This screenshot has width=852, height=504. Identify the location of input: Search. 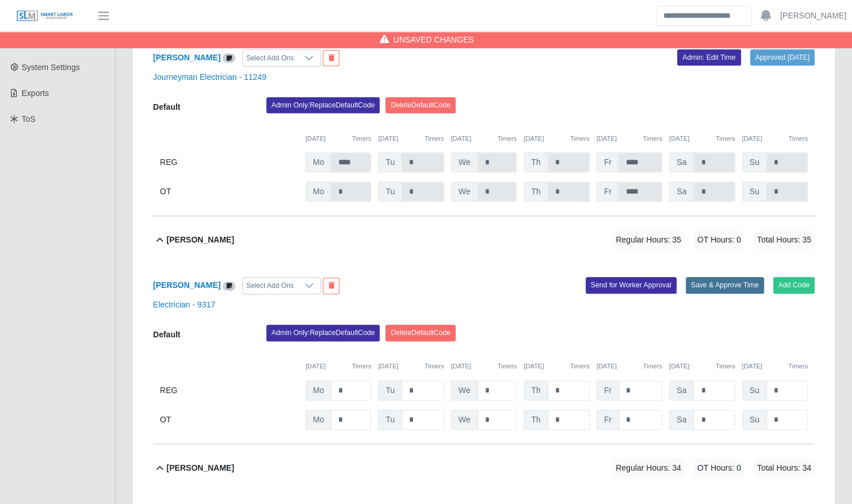
(704, 16).